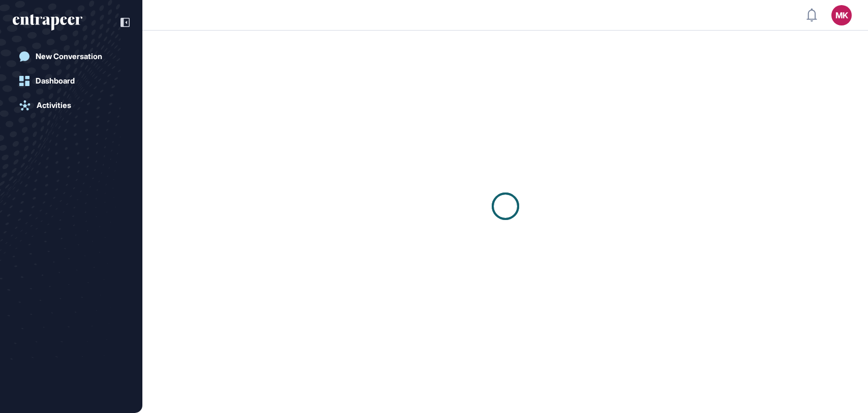 Image resolution: width=868 pixels, height=413 pixels. I want to click on div: Dashboard, so click(55, 81).